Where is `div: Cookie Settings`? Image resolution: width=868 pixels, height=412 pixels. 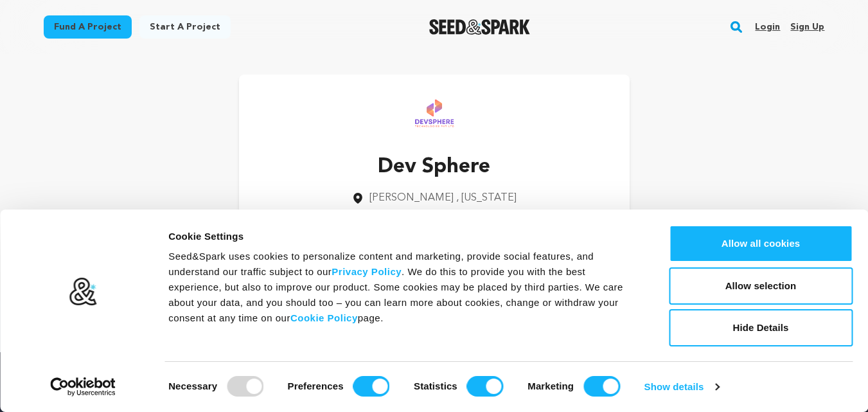
div: Cookie Settings is located at coordinates (404, 236).